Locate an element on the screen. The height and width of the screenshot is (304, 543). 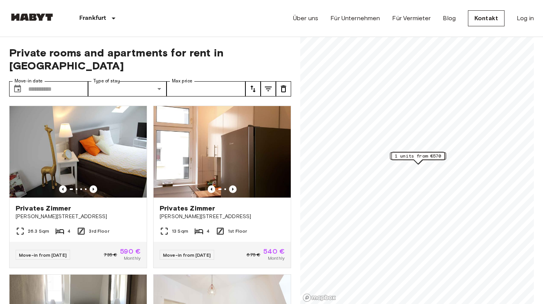
p: Frankfurt is located at coordinates (93, 18).